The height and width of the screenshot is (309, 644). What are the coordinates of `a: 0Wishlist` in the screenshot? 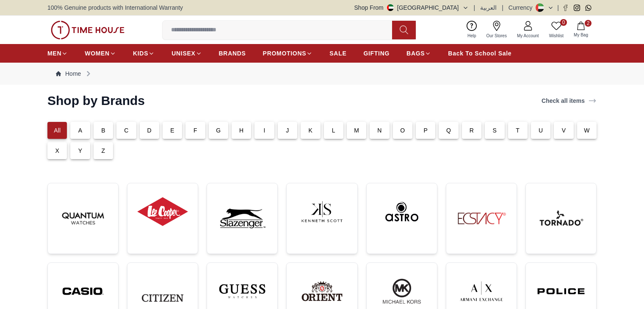 It's located at (556, 30).